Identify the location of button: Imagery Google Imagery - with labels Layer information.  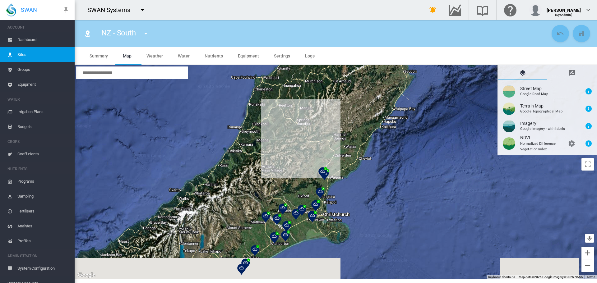
(547, 126).